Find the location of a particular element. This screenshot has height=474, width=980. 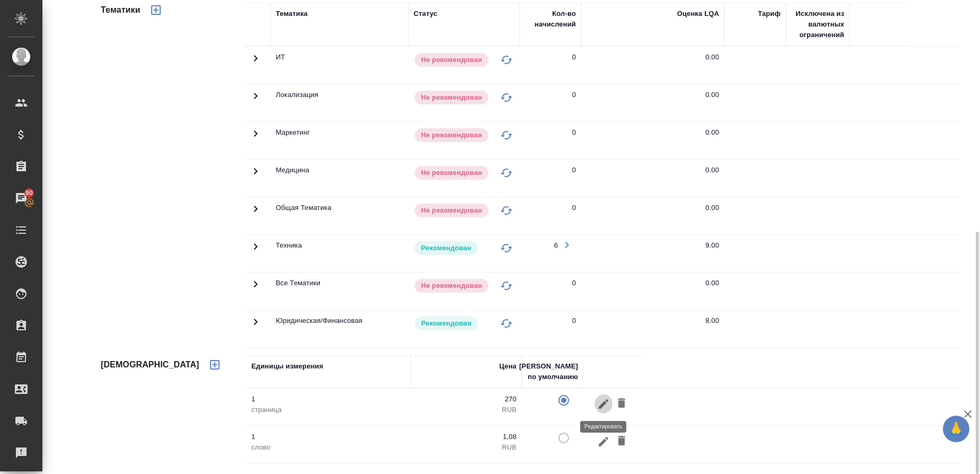

td: Все Тематики is located at coordinates (339, 291).